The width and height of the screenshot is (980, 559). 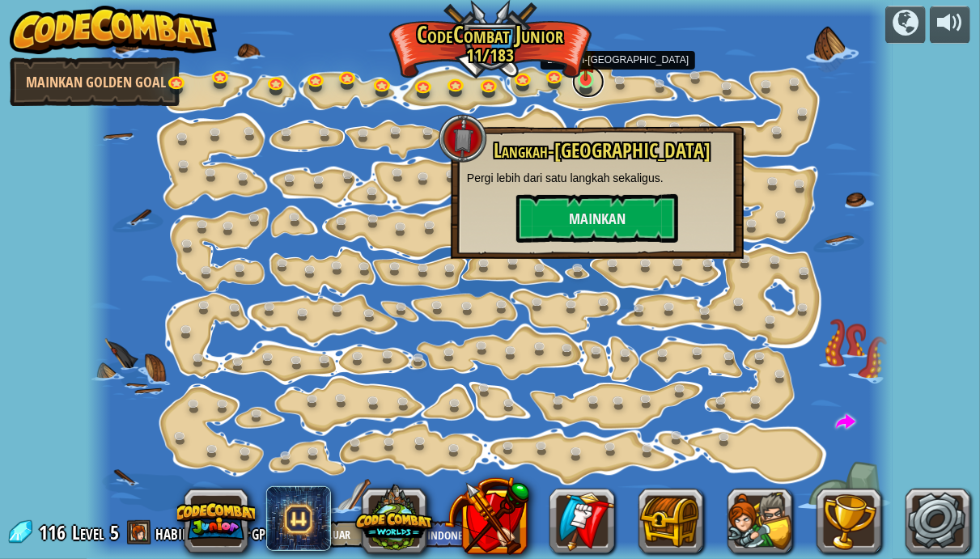 I want to click on button: Mainkan, so click(x=597, y=219).